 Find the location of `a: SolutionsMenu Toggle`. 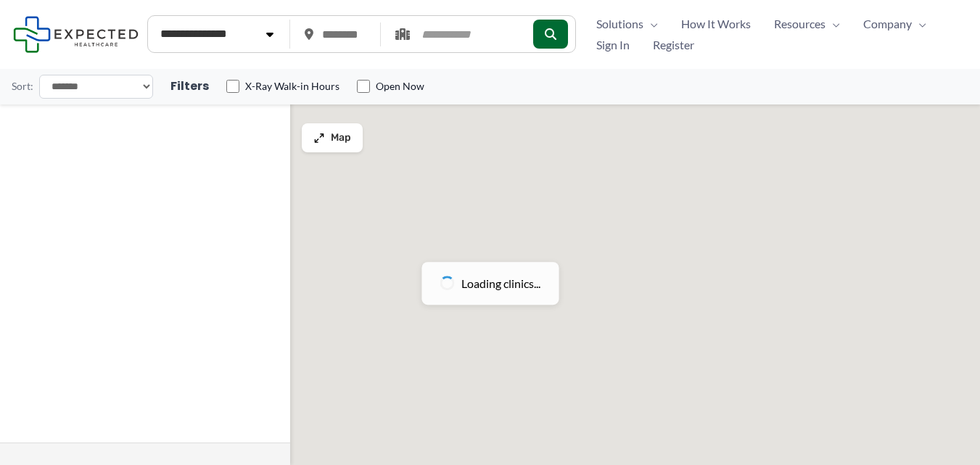

a: SolutionsMenu Toggle is located at coordinates (627, 24).